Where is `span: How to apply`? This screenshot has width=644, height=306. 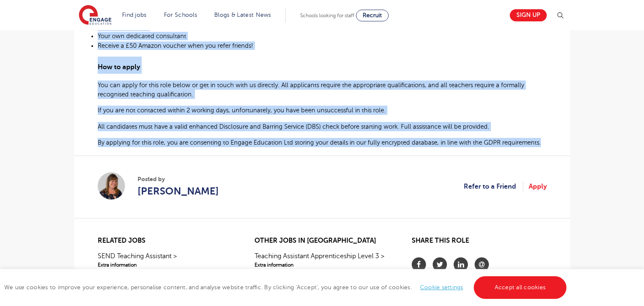
span: How to apply is located at coordinates (119, 67).